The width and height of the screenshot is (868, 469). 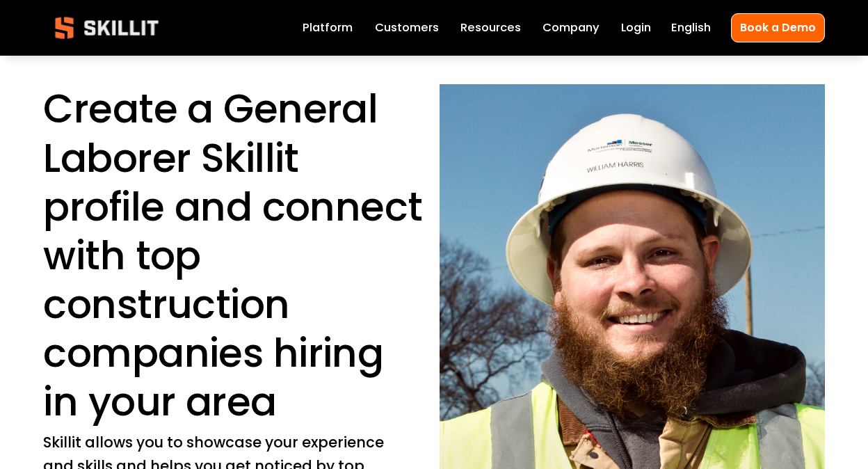 What do you see at coordinates (571, 27) in the screenshot?
I see `a: Company` at bounding box center [571, 27].